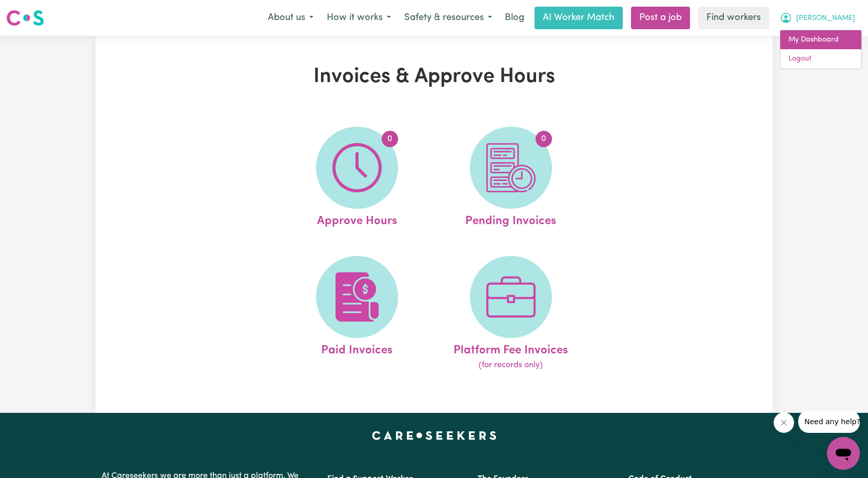 Image resolution: width=868 pixels, height=478 pixels. I want to click on a: AI Worker Match, so click(579, 18).